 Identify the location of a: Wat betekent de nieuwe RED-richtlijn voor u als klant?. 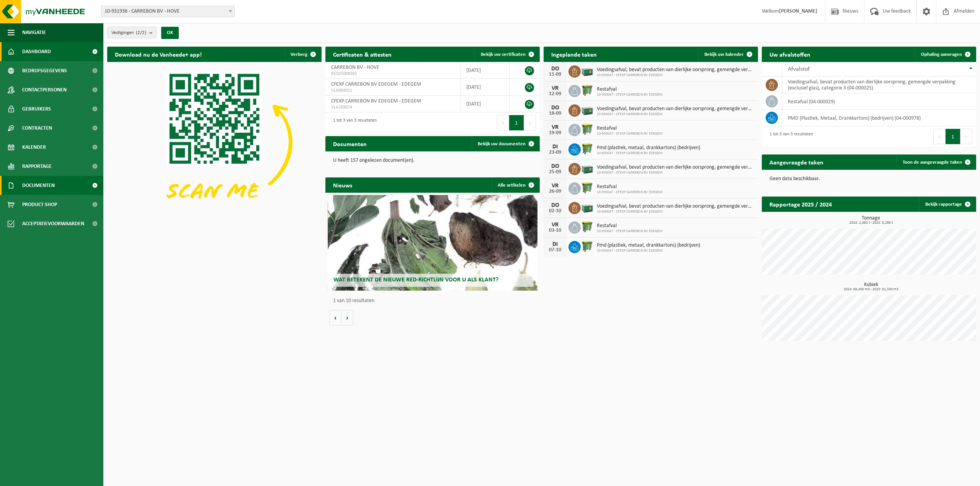
(433, 243).